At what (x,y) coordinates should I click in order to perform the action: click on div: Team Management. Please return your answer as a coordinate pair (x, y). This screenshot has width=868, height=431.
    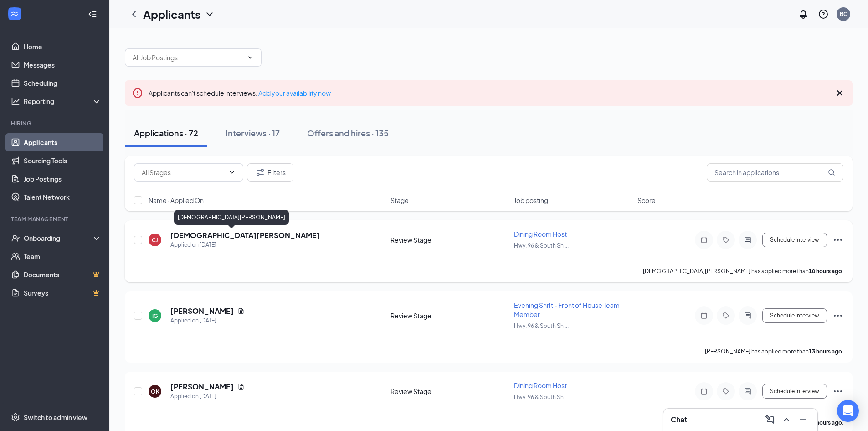
    Looking at the image, I should click on (55, 219).